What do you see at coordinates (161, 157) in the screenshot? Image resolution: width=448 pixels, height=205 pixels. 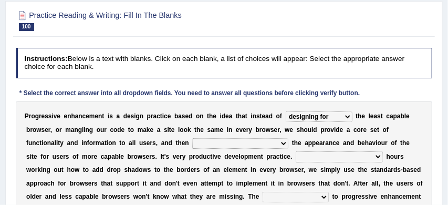 I see `b: I` at bounding box center [161, 157].